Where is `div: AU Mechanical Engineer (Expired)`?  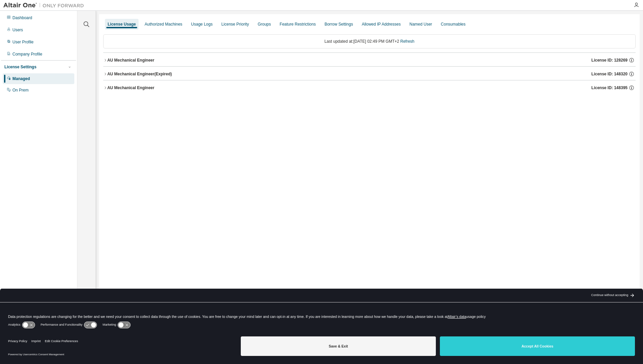 div: AU Mechanical Engineer (Expired) is located at coordinates (140, 74).